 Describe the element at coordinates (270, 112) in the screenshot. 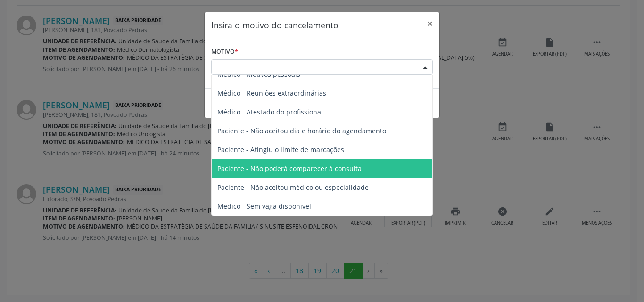

I see `span: Médico - Atestado do profissional` at that location.